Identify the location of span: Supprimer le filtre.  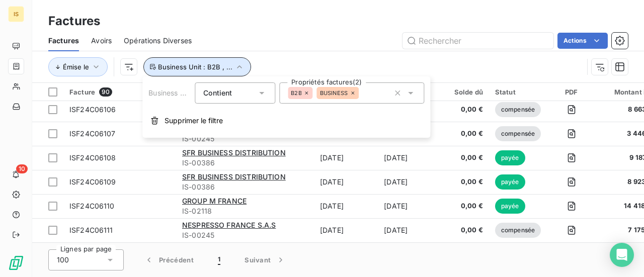
(194, 120).